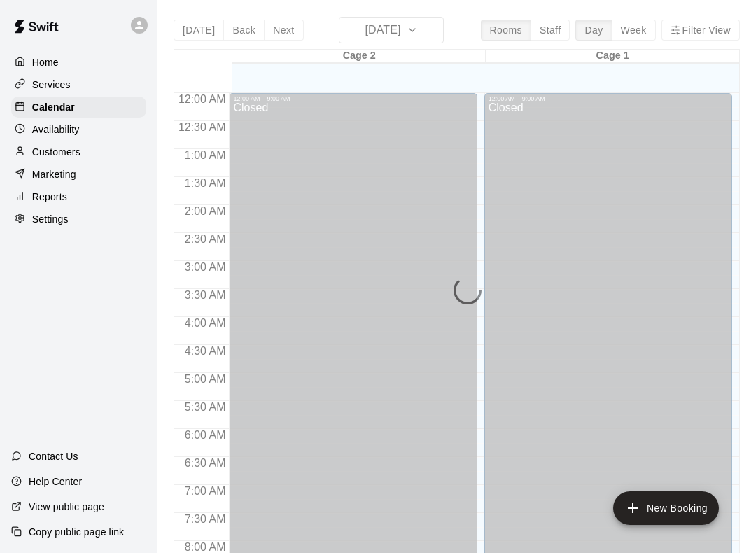 The width and height of the screenshot is (756, 553). Describe the element at coordinates (54, 457) in the screenshot. I see `p: Contact Us` at that location.